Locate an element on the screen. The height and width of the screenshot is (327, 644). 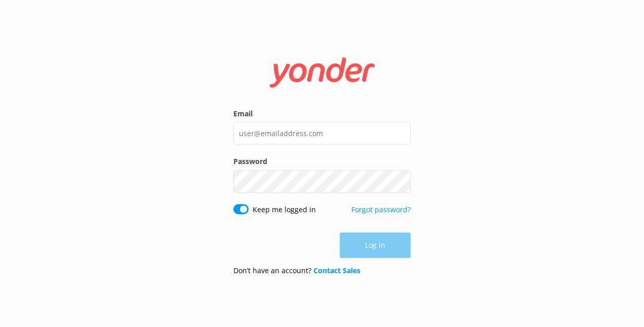
input: user@emailaddress.com is located at coordinates (322, 133).